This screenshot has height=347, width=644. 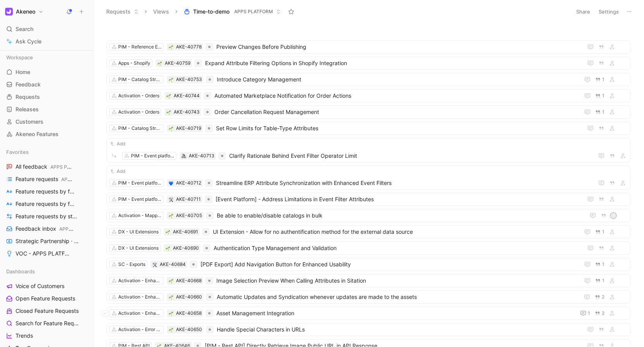 What do you see at coordinates (599, 297) in the screenshot?
I see `button: 2` at bounding box center [599, 297].